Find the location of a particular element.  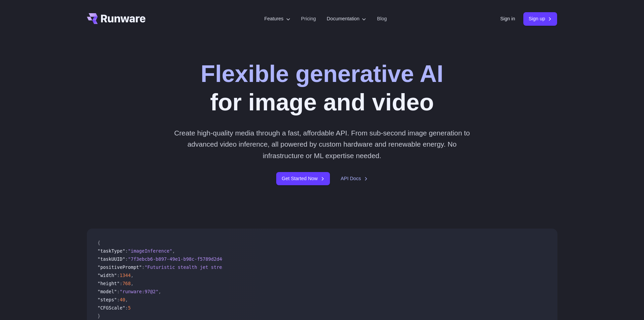

span: 5 is located at coordinates (129, 308).